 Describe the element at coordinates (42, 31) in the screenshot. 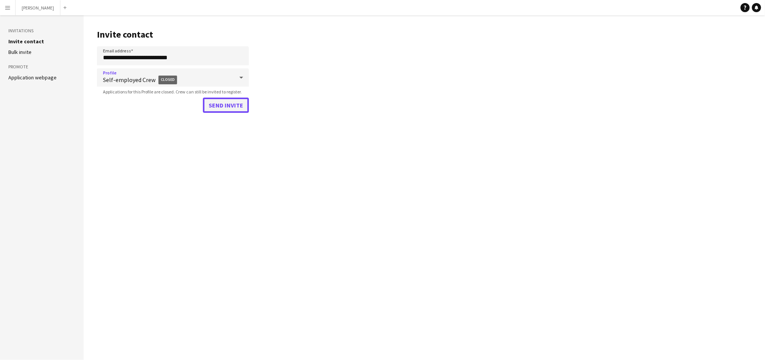

I see `h3: Invitations` at that location.